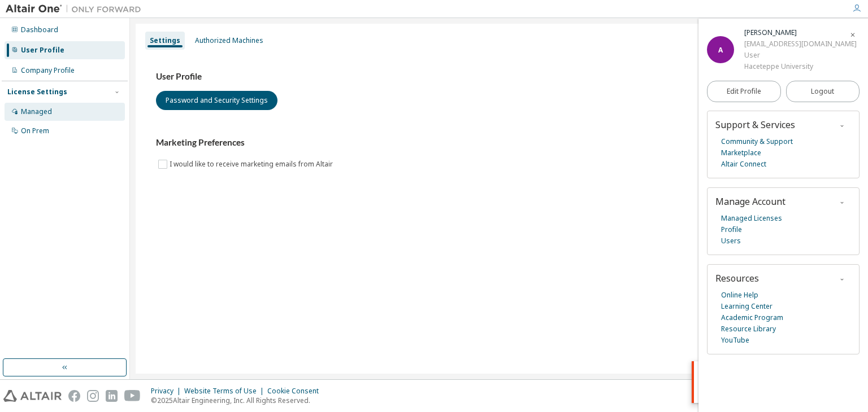 The height and width of the screenshot is (412, 868). What do you see at coordinates (800, 33) in the screenshot?
I see `div: Aysel Arıkan` at bounding box center [800, 33].